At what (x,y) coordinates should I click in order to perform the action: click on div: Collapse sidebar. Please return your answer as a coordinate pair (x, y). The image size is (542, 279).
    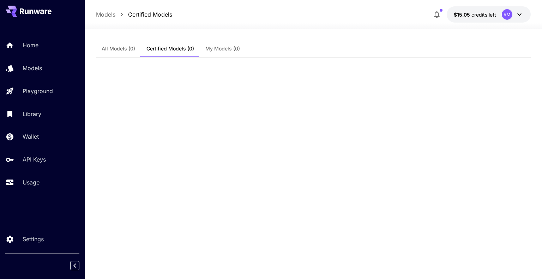
    Looking at the image, I should click on (80, 266).